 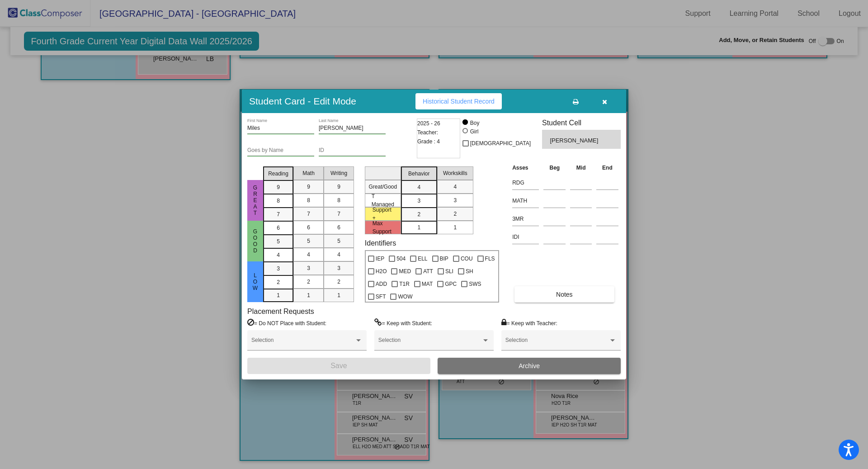 What do you see at coordinates (450, 271) in the screenshot?
I see `span: SLI` at bounding box center [450, 271].